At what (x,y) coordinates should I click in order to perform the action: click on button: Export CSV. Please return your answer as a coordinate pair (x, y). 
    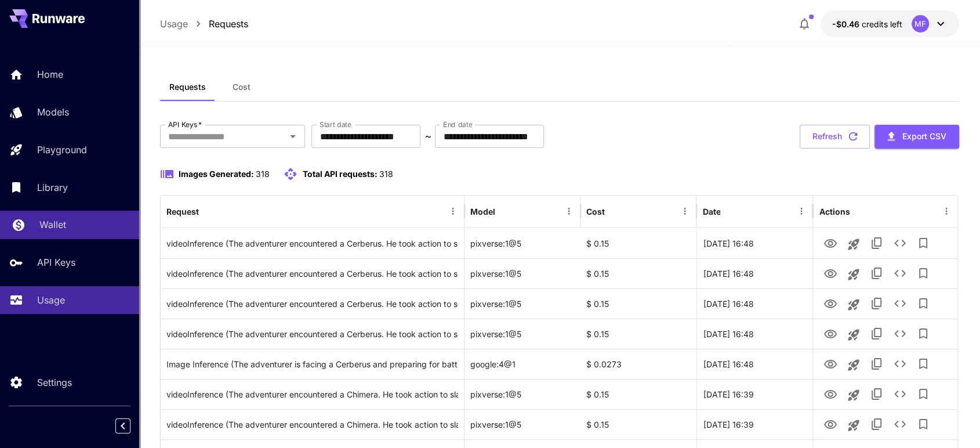
    Looking at the image, I should click on (917, 136).